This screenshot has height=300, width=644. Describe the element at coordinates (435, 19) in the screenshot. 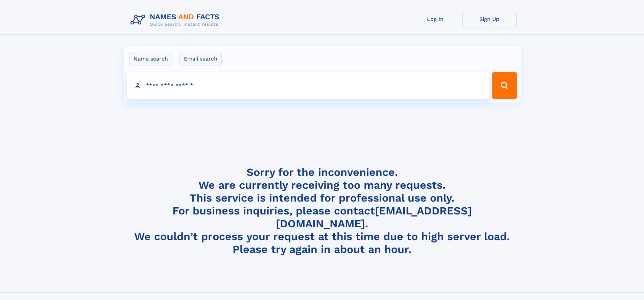

I see `a: Log In` at that location.